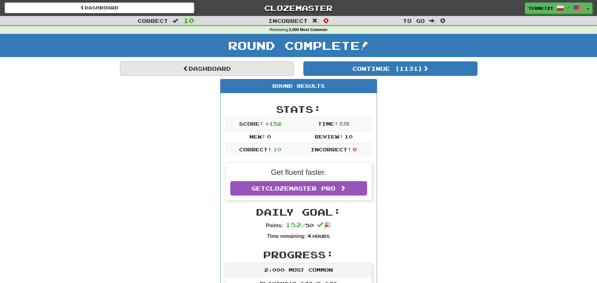 The image size is (597, 283). Describe the element at coordinates (321, 236) in the screenshot. I see `small: Hours` at that location.